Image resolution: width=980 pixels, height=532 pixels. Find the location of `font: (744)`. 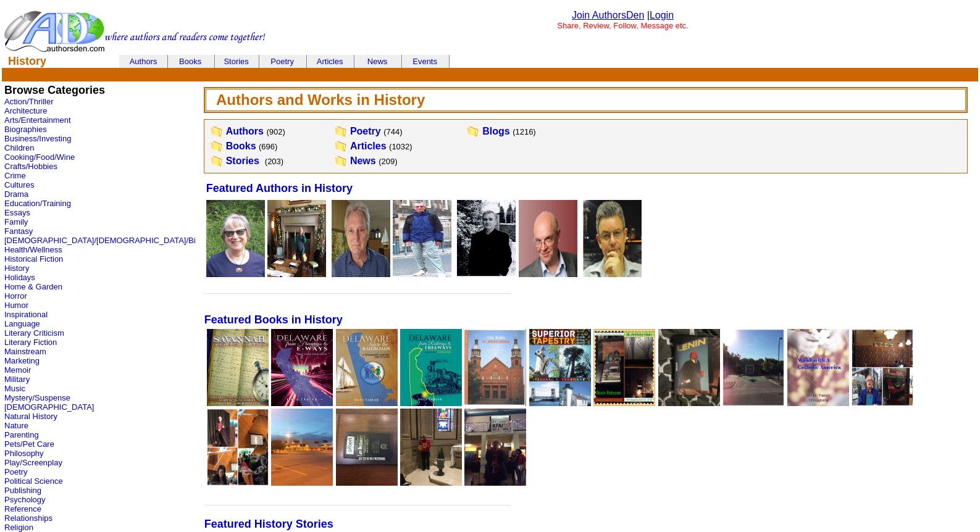

font: (744) is located at coordinates (393, 131).